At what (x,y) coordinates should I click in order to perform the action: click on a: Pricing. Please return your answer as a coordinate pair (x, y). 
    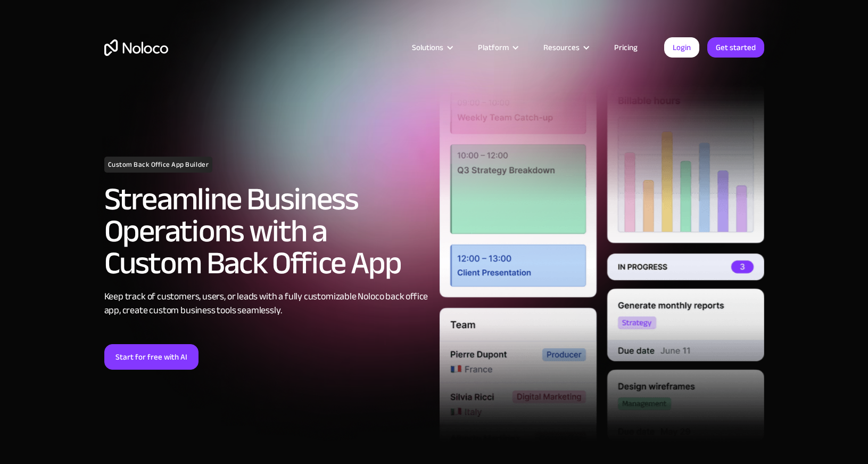
    Looking at the image, I should click on (626, 48).